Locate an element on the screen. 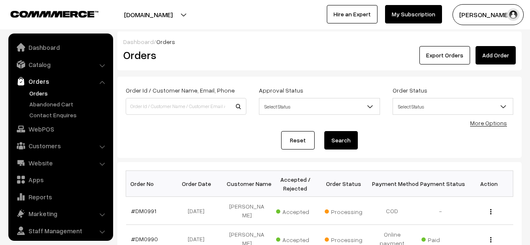 This screenshot has width=530, height=245. a: COMMMERCE is located at coordinates (47, 13).